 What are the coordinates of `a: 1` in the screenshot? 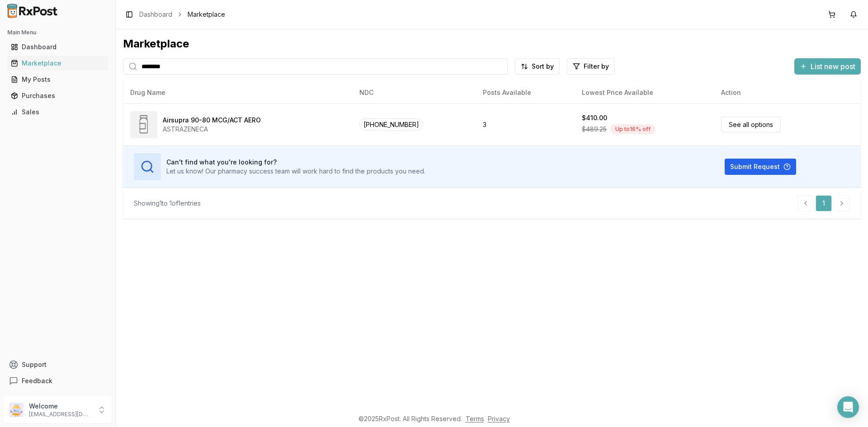 It's located at (823, 203).